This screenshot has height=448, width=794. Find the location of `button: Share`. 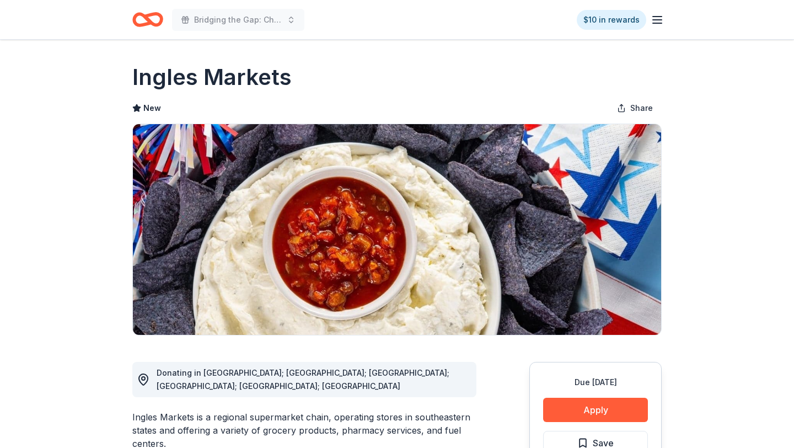

button: Share is located at coordinates (635, 108).